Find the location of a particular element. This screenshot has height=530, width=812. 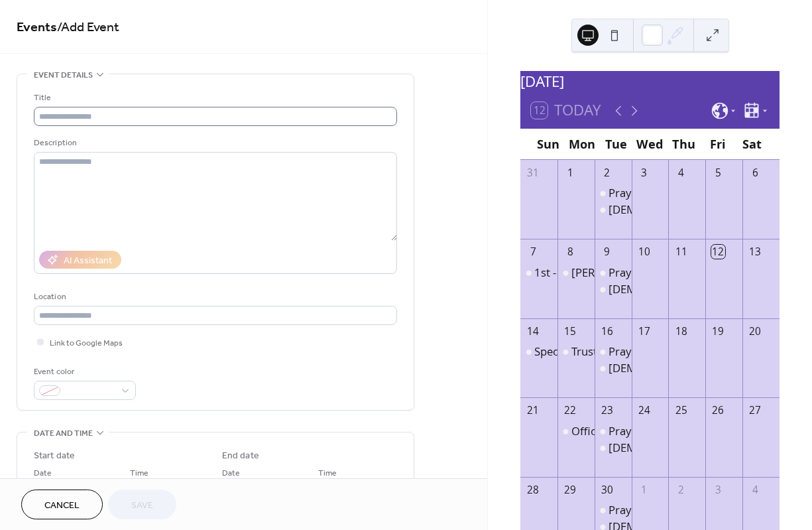

div: 25 is located at coordinates (682, 410).